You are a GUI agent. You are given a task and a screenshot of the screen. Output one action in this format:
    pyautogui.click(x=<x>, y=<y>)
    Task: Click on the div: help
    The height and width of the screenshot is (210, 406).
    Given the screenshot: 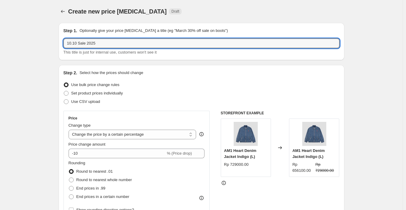 What is the action you would take?
    pyautogui.click(x=202, y=134)
    